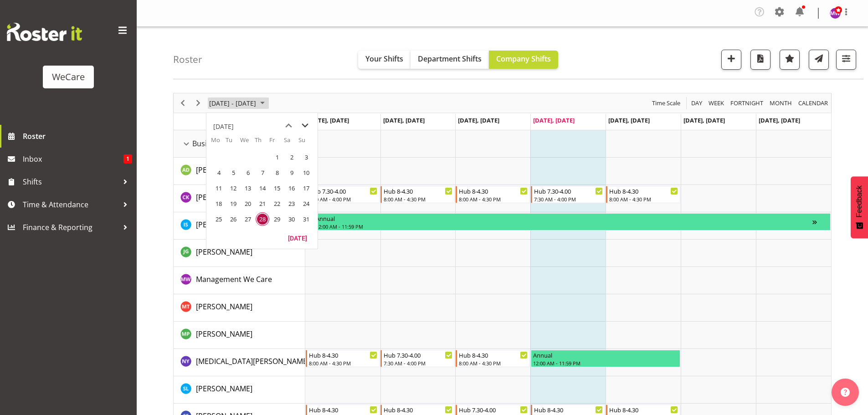 Image resolution: width=868 pixels, height=415 pixels. I want to click on th: We, so click(248, 142).